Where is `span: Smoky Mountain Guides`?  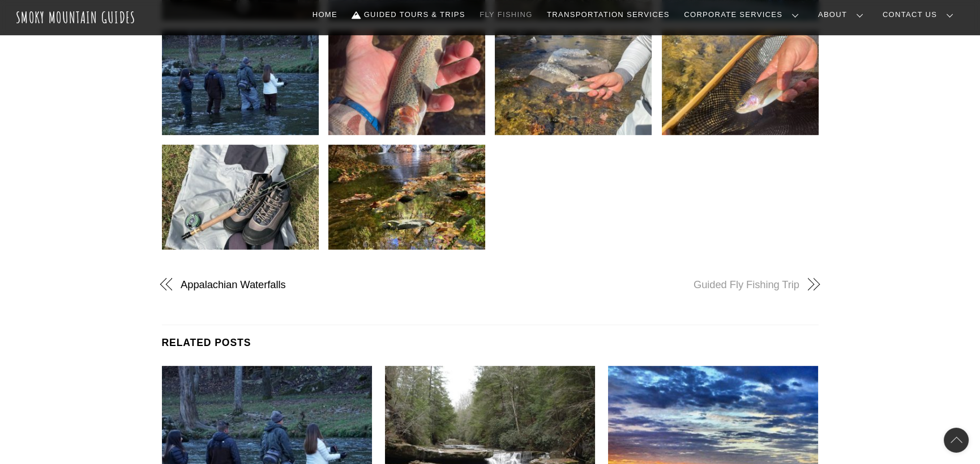
span: Smoky Mountain Guides is located at coordinates (76, 17).